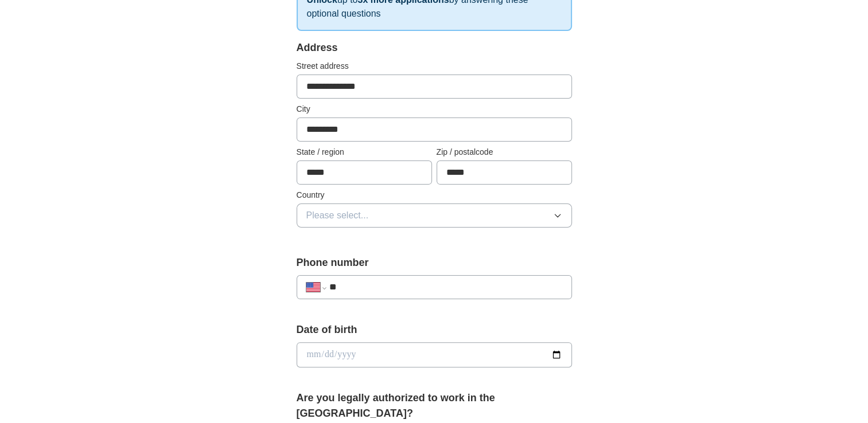 This screenshot has height=423, width=868. I want to click on label: Street address, so click(435, 66).